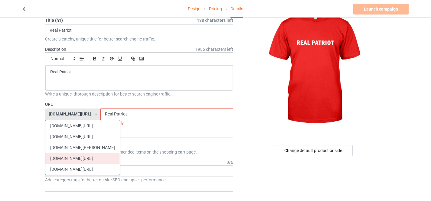  Describe the element at coordinates (230, 162) in the screenshot. I see `div: 0 / 6` at that location.